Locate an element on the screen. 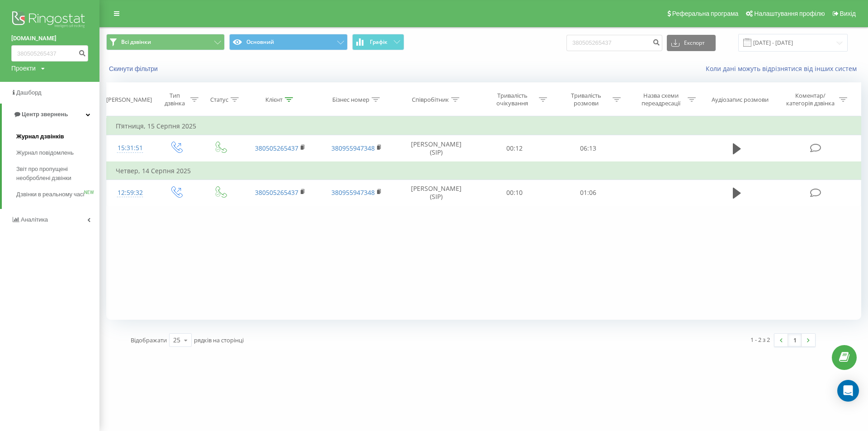  div: Тип дзвінка is located at coordinates (175, 100).